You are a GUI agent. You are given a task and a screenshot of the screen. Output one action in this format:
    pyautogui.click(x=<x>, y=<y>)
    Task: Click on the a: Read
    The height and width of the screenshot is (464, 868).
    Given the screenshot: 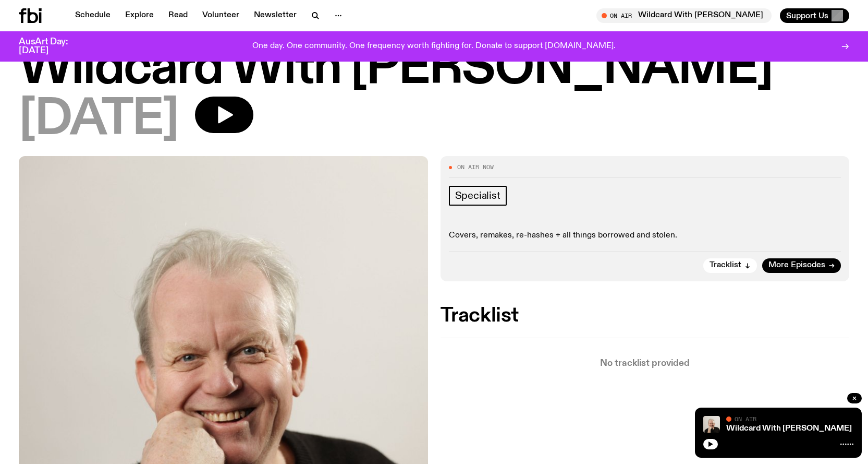 What is the action you would take?
    pyautogui.click(x=178, y=16)
    